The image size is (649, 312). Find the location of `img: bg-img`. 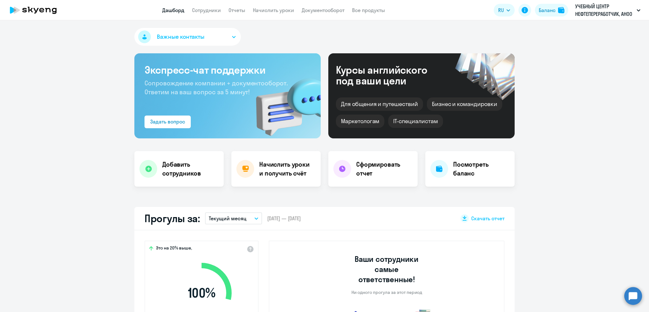

img: bg-img is located at coordinates (284, 102).